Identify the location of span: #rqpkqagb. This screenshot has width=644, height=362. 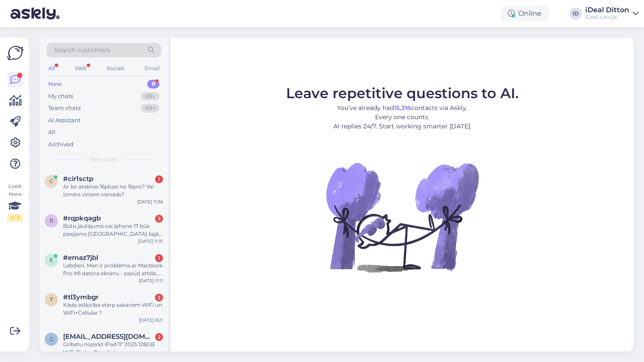
(82, 219).